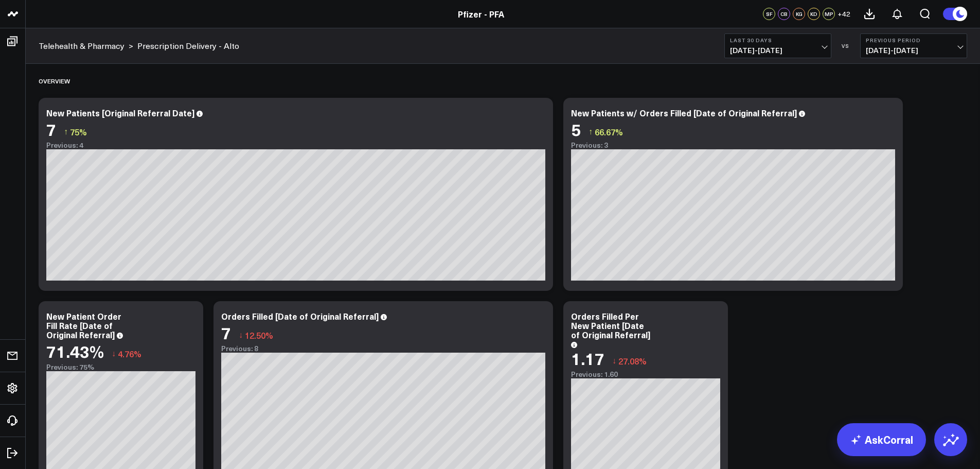  I want to click on a: AskCorral, so click(881, 439).